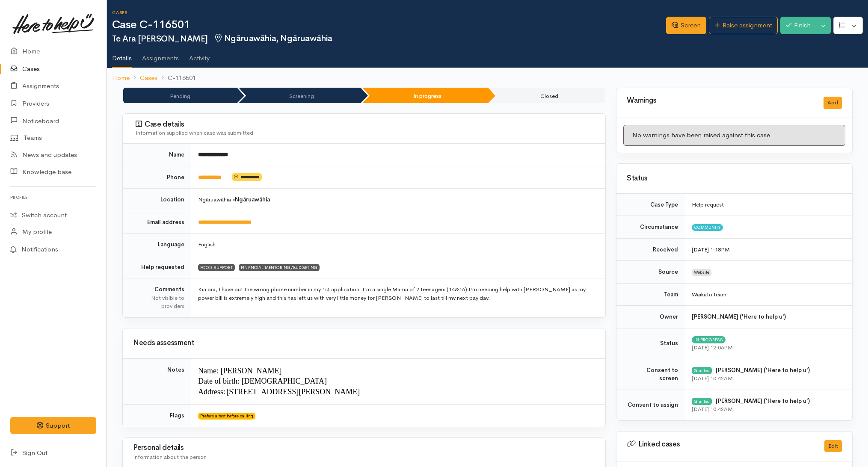  What do you see at coordinates (833, 103) in the screenshot?
I see `button: Add` at bounding box center [833, 103].